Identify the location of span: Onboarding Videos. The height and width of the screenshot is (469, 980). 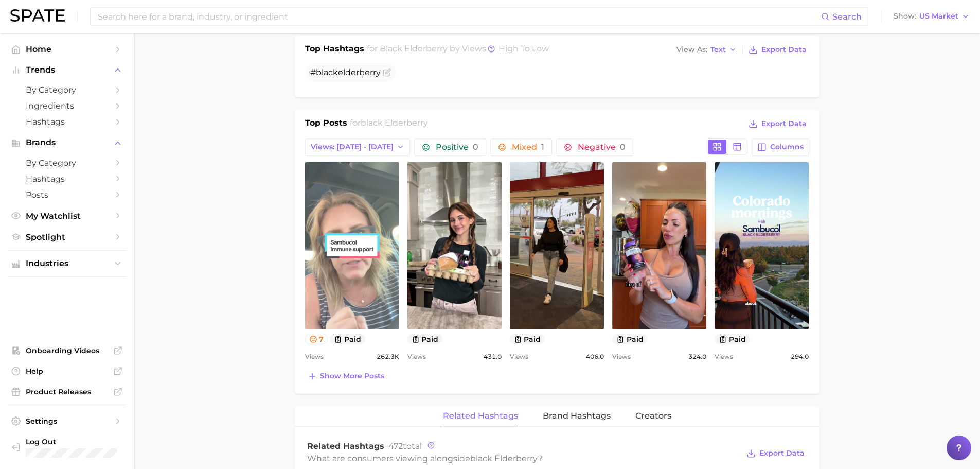
(67, 351).